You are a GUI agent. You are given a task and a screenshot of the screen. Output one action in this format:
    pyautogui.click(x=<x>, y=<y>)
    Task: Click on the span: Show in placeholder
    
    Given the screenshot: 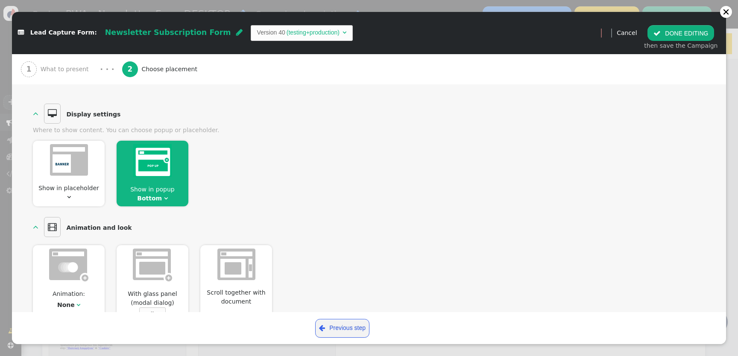 What is the action you would take?
    pyautogui.click(x=69, y=188)
    